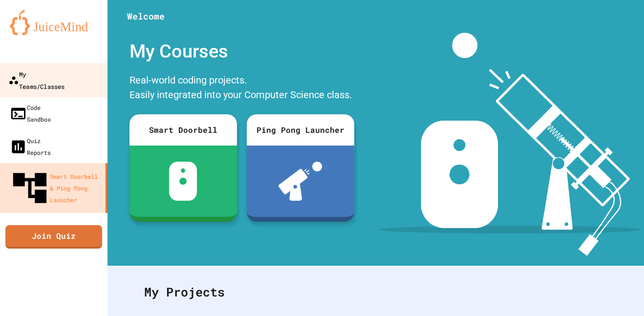  I want to click on img: banner-image-my-projects.png, so click(510, 144).